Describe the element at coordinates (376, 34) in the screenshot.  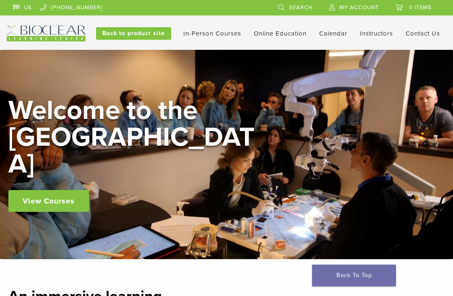
I see `a: Instructors` at that location.